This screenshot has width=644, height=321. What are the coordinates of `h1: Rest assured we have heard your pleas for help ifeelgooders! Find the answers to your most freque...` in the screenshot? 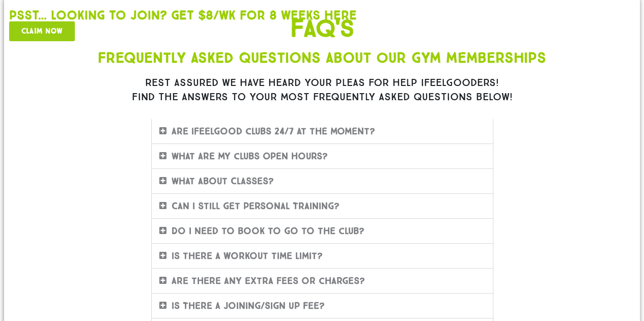 It's located at (322, 90).